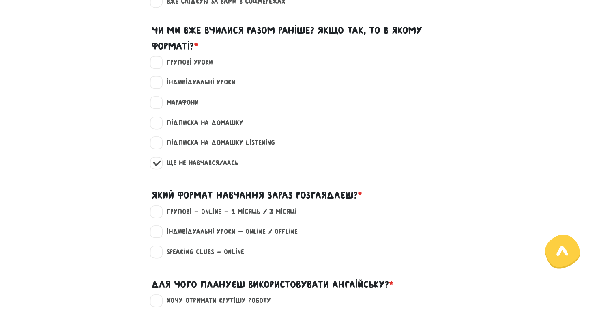 Image resolution: width=599 pixels, height=313 pixels. Describe the element at coordinates (202, 123) in the screenshot. I see `label: Підписка на Домашку` at that location.